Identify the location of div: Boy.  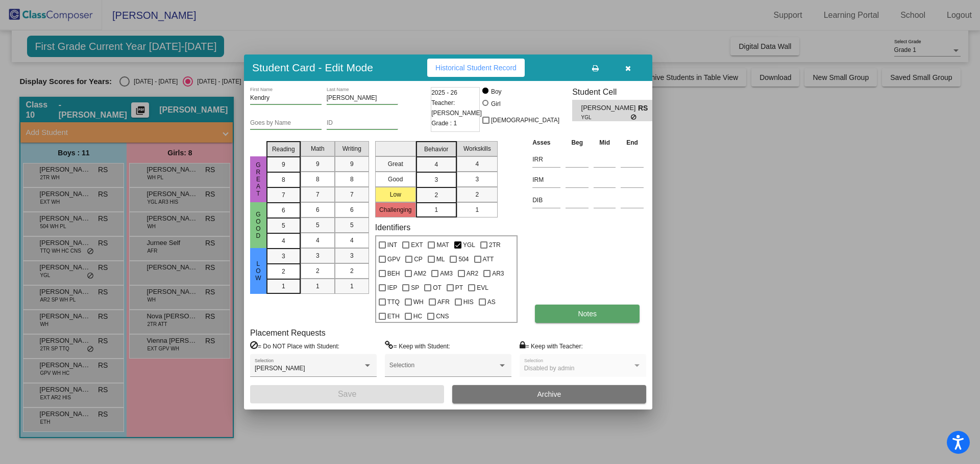
(496, 92).